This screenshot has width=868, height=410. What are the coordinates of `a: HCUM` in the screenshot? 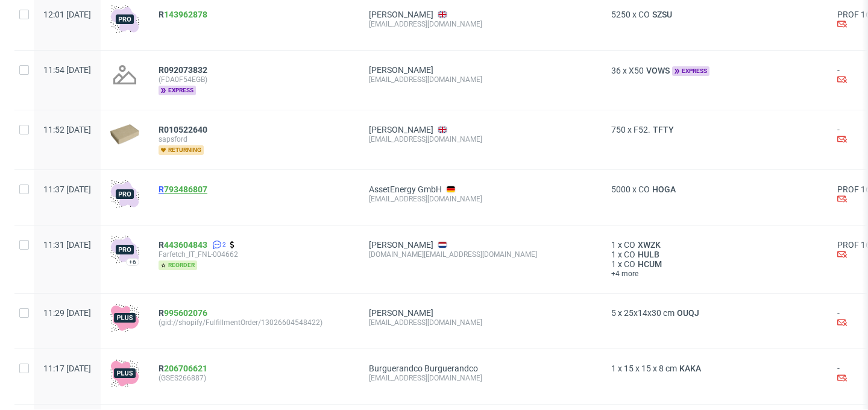 It's located at (650, 264).